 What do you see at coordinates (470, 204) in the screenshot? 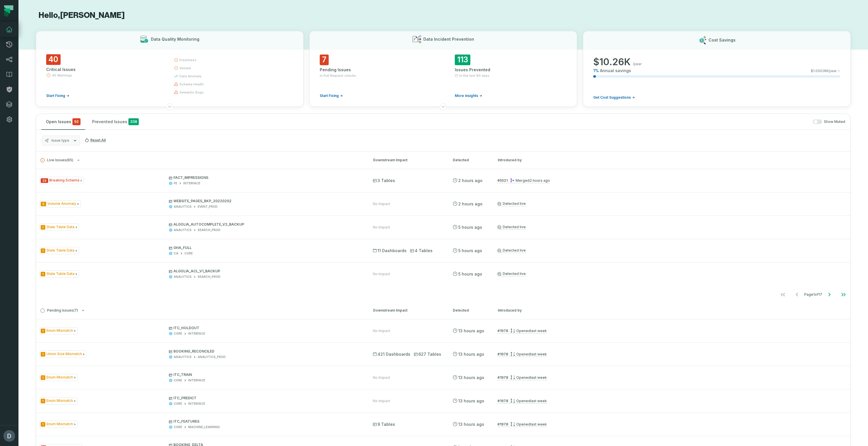
I see `relative-time: Aug 26, 2025, 12:31 PM GMT+3` at bounding box center [470, 204].